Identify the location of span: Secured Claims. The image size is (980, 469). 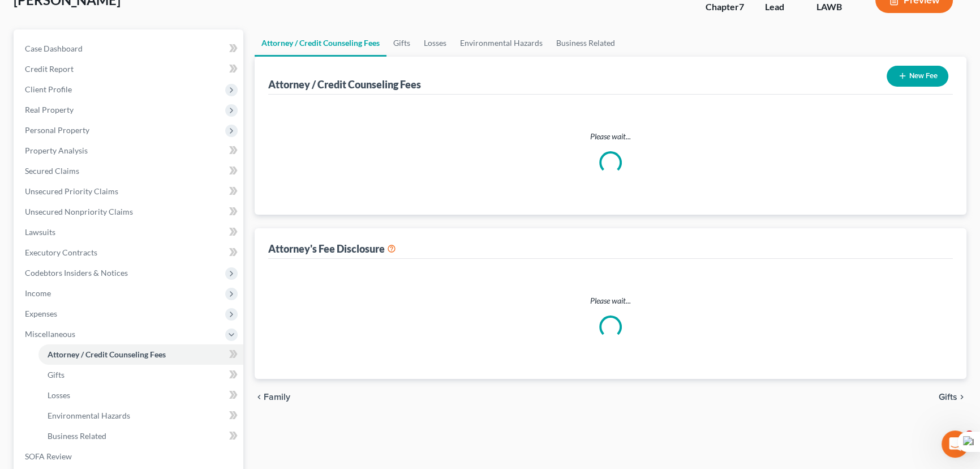
(52, 170).